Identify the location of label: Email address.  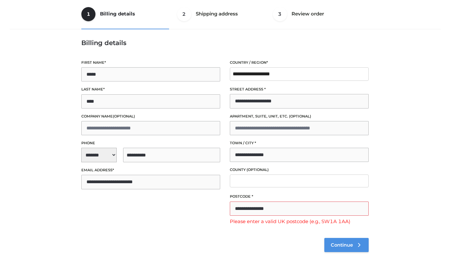
(151, 170).